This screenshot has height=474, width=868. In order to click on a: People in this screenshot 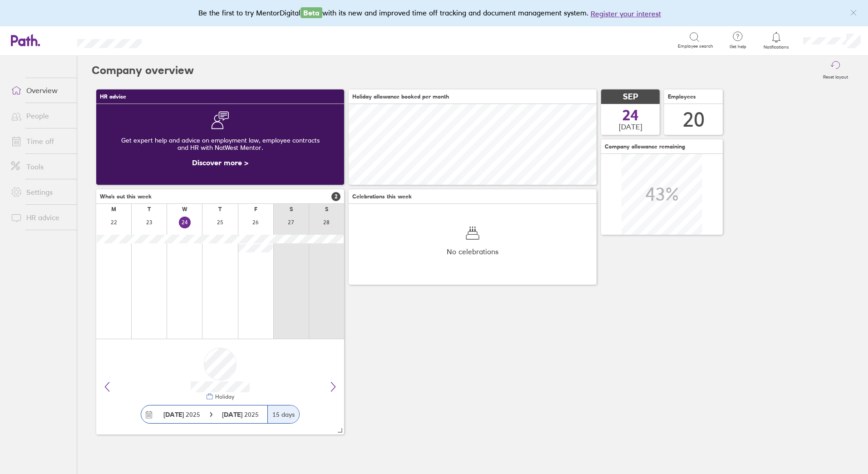, I will do `click(40, 116)`.